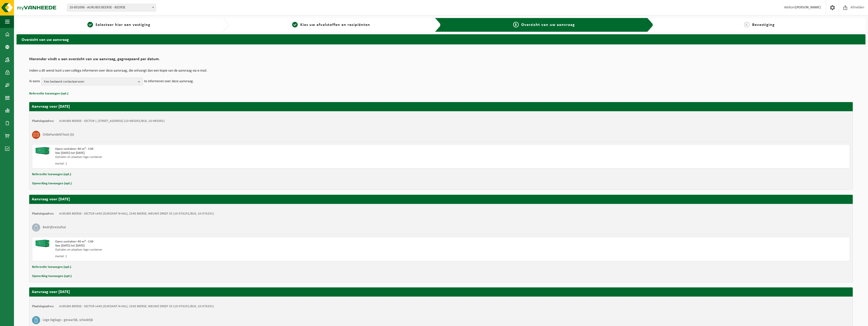 Image resolution: width=868 pixels, height=326 pixels. Describe the element at coordinates (516, 25) in the screenshot. I see `span: 3` at that location.